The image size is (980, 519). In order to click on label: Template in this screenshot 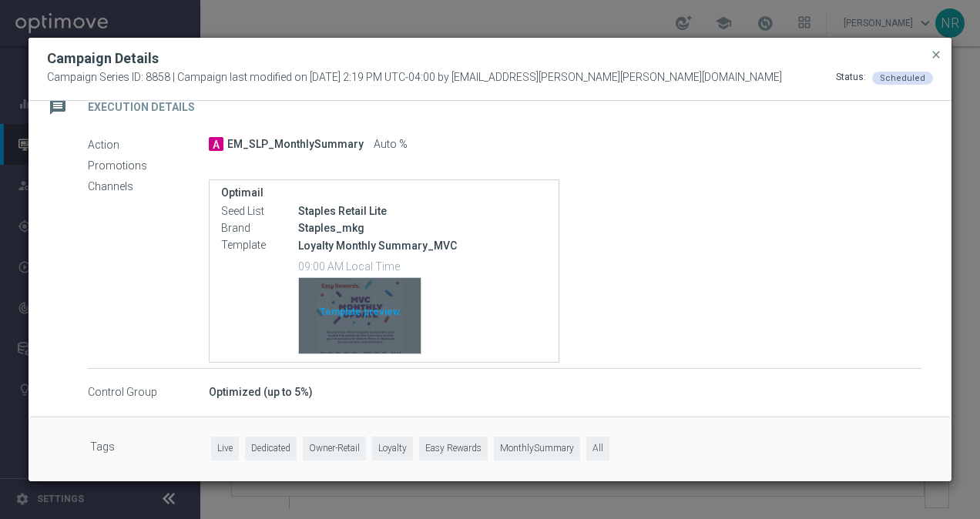, I will do `click(259, 245)`.